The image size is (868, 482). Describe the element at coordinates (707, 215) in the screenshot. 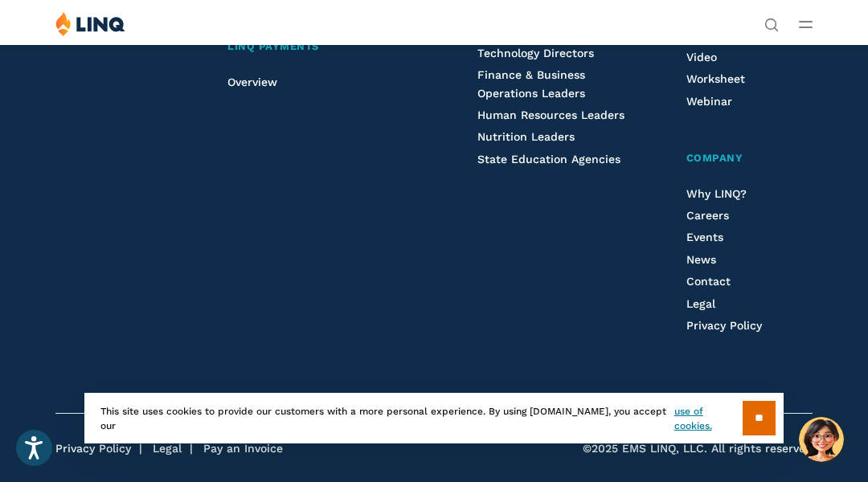

I see `a: Careers` at that location.